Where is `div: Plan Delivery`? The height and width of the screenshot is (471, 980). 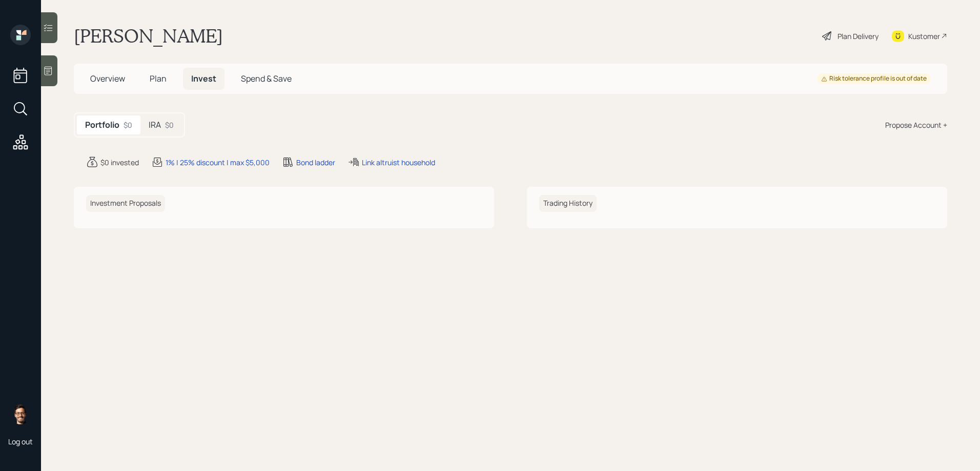
div: Plan Delivery is located at coordinates (857, 36).